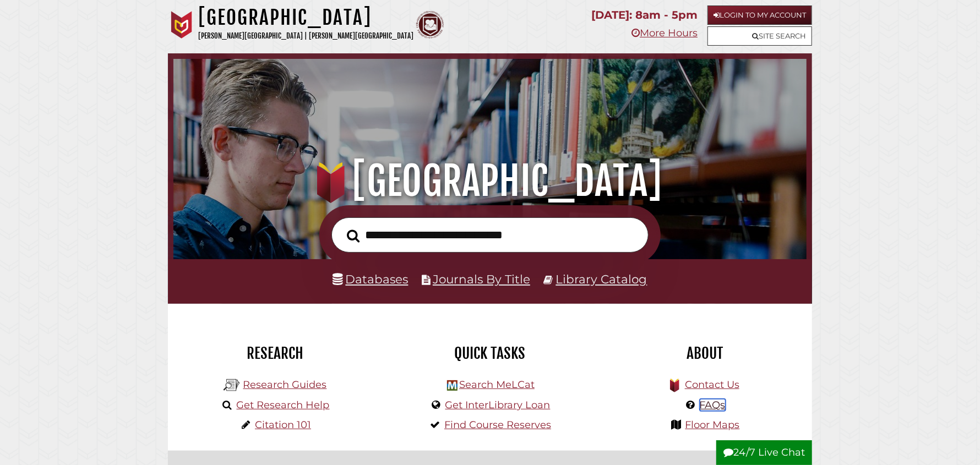 The height and width of the screenshot is (465, 980). What do you see at coordinates (712, 385) in the screenshot?
I see `a: Contact Us` at bounding box center [712, 385].